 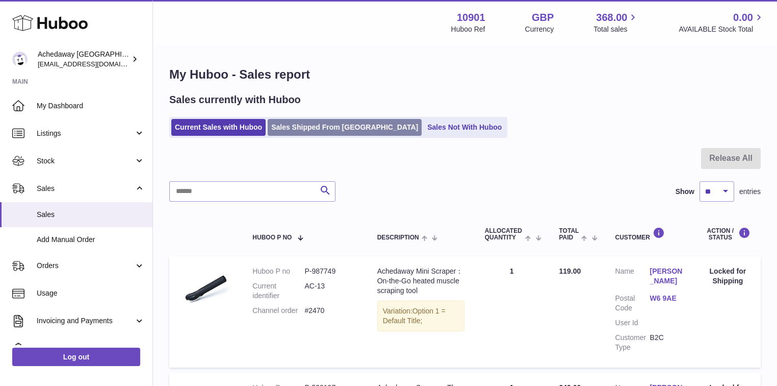 I want to click on strong: 10901, so click(x=471, y=17).